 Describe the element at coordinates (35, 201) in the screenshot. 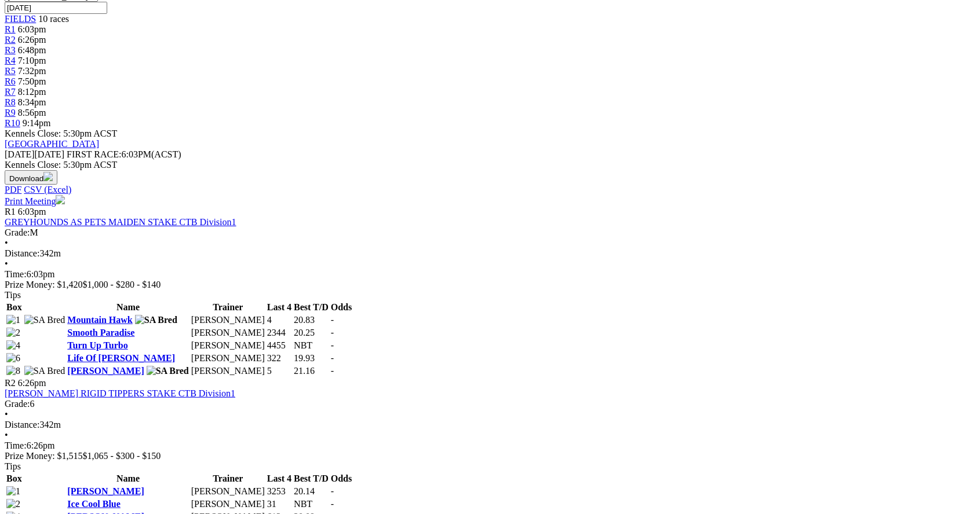

I see `a: Print Meeting` at that location.